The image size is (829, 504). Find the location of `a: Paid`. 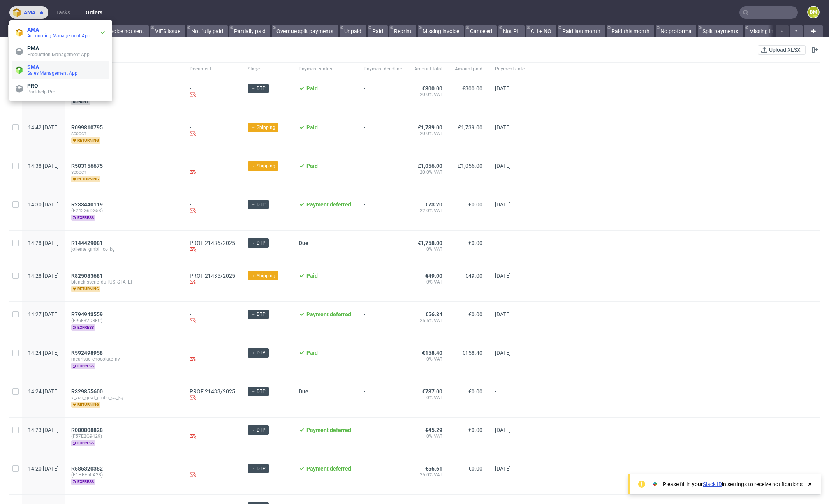

a: Paid is located at coordinates (378, 31).